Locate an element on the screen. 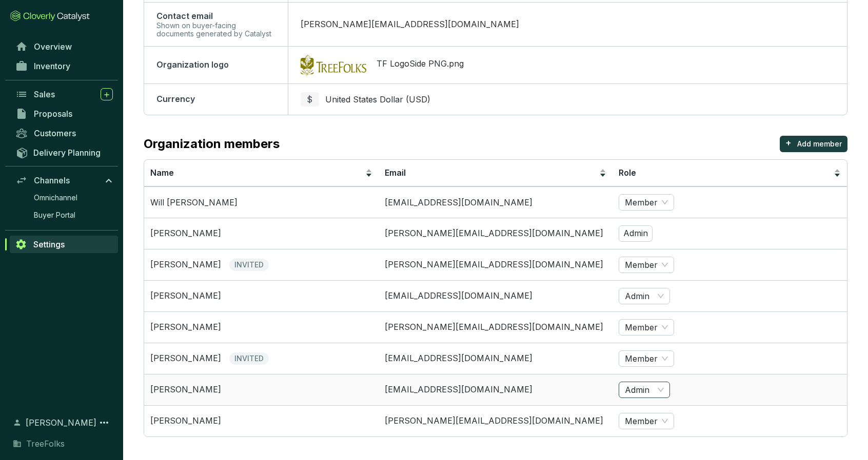 This screenshot has height=460, width=868. span: Currency is located at coordinates (175, 99).